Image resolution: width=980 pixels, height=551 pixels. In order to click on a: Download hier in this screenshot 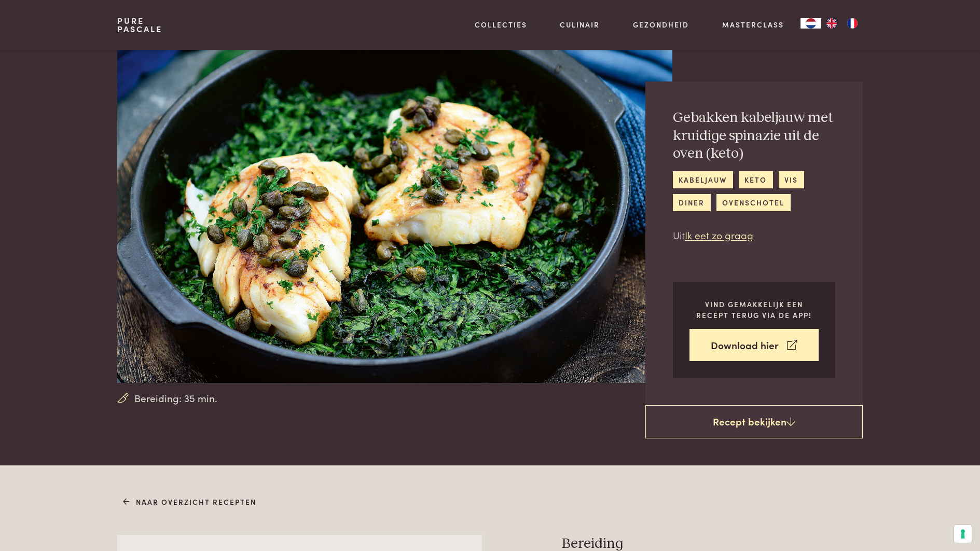, I will do `click(754, 345)`.